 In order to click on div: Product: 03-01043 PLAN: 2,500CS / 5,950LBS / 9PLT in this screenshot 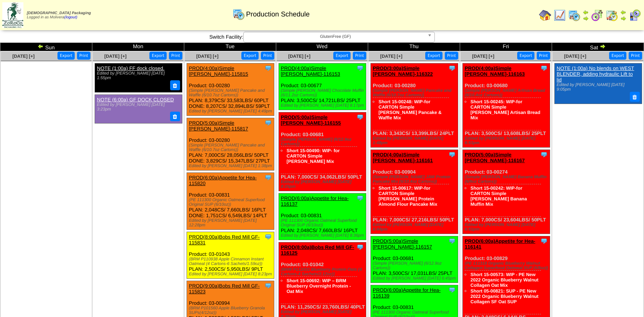, I will do `click(231, 256)`.